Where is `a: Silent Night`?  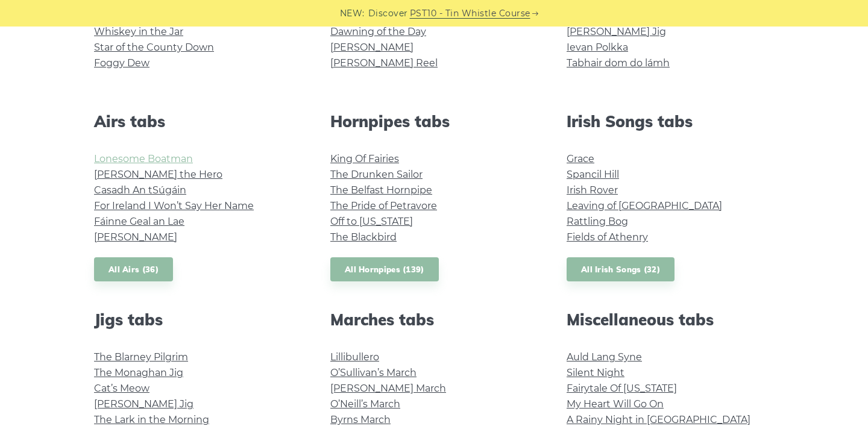
a: Silent Night is located at coordinates (595, 372).